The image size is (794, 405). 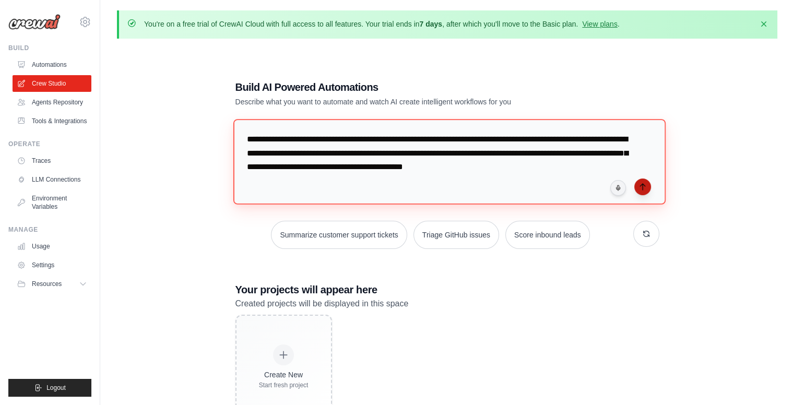 I want to click on a: Automations, so click(x=52, y=65).